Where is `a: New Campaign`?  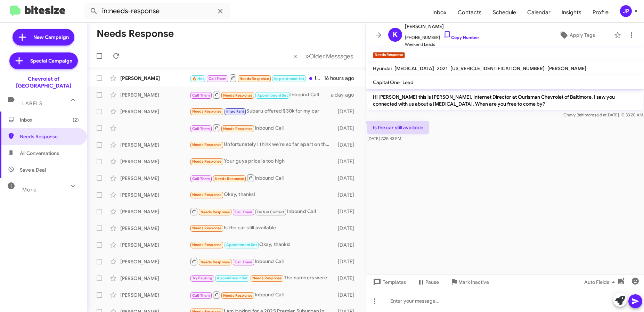
a: New Campaign is located at coordinates (43, 37).